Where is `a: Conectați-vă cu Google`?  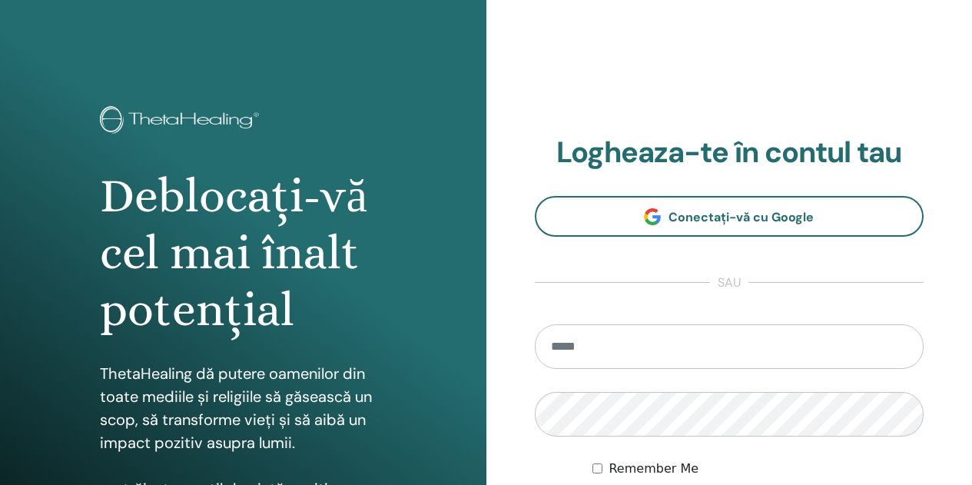
a: Conectați-vă cu Google is located at coordinates (729, 216).